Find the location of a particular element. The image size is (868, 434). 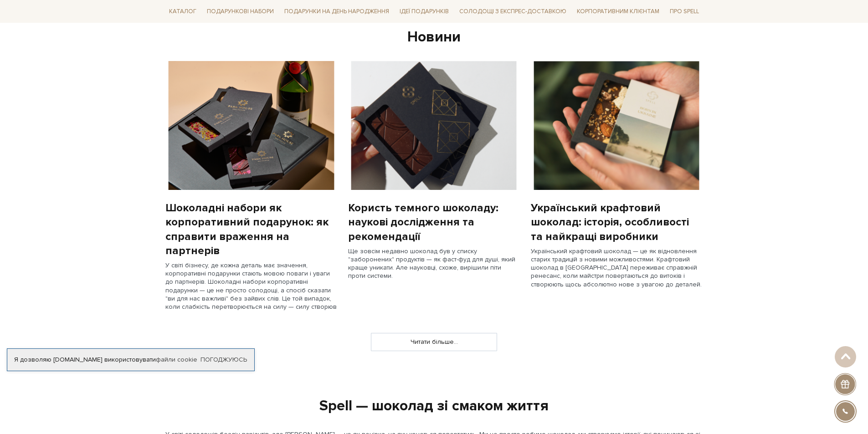

a: файли cookie is located at coordinates (177, 360).